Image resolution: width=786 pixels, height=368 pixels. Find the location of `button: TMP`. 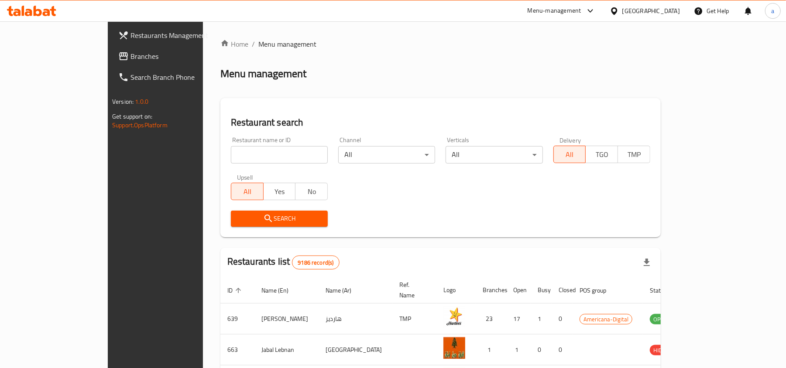

button: TMP is located at coordinates (633, 154).